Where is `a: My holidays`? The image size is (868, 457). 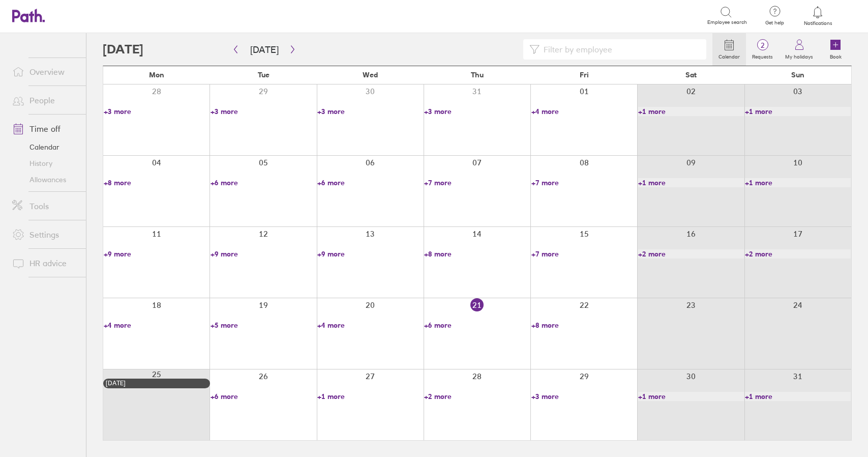 a: My holidays is located at coordinates (799, 49).